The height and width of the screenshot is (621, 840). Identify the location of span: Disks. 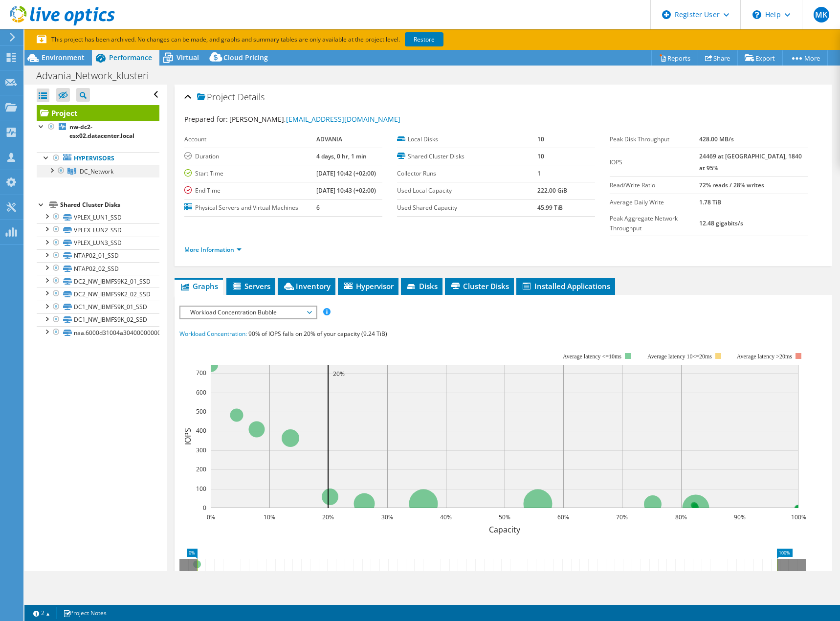
(421, 286).